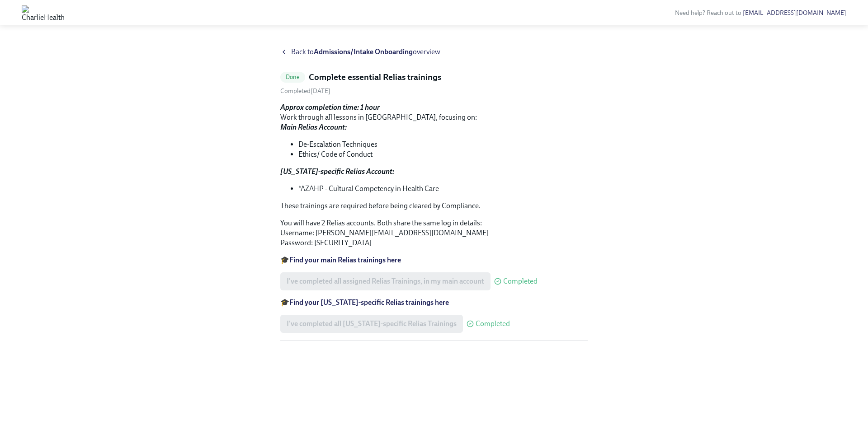 The height and width of the screenshot is (448, 868). I want to click on li: *AZAHP - Cultural Competency in Health Care, so click(443, 189).